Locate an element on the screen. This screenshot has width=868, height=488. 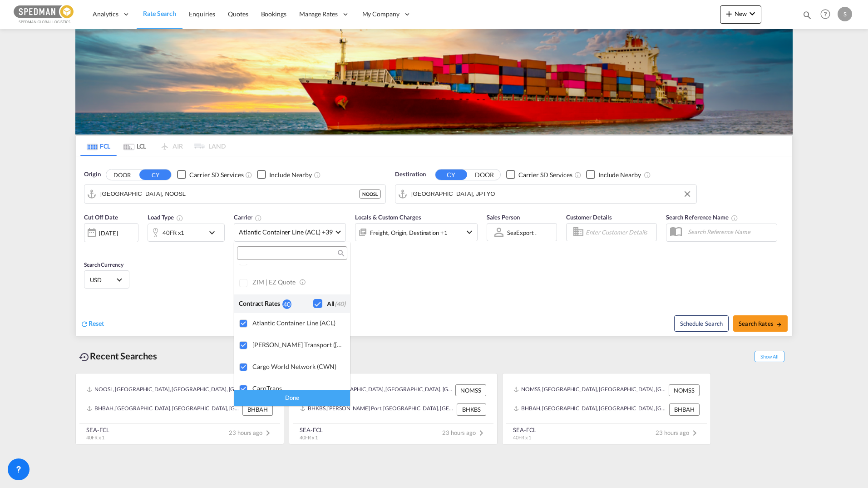
div: All is located at coordinates (336, 304).